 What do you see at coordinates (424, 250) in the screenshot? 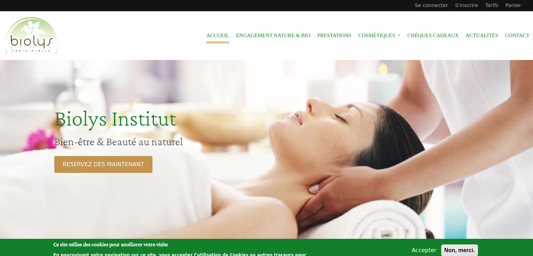
I see `button: Accepter` at bounding box center [424, 250].